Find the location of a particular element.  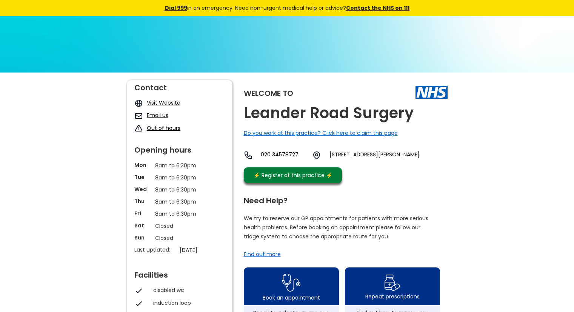

div: Do you work at this practice? Click here to claim this page is located at coordinates (321, 133).